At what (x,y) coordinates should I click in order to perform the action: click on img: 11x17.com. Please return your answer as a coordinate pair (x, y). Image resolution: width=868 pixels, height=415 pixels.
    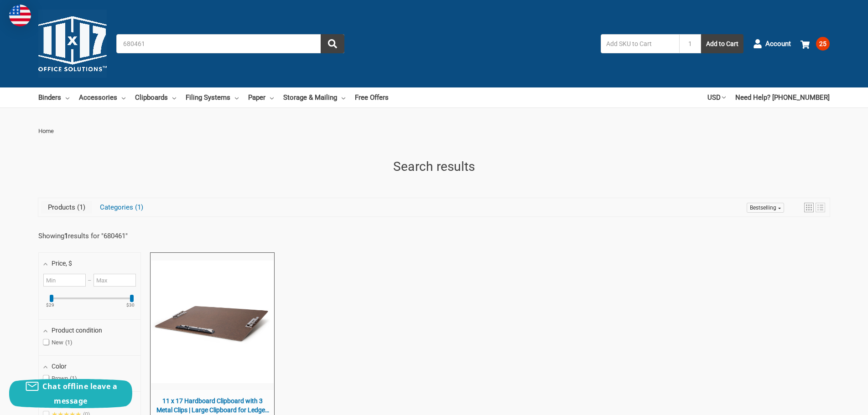
    Looking at the image, I should click on (73, 44).